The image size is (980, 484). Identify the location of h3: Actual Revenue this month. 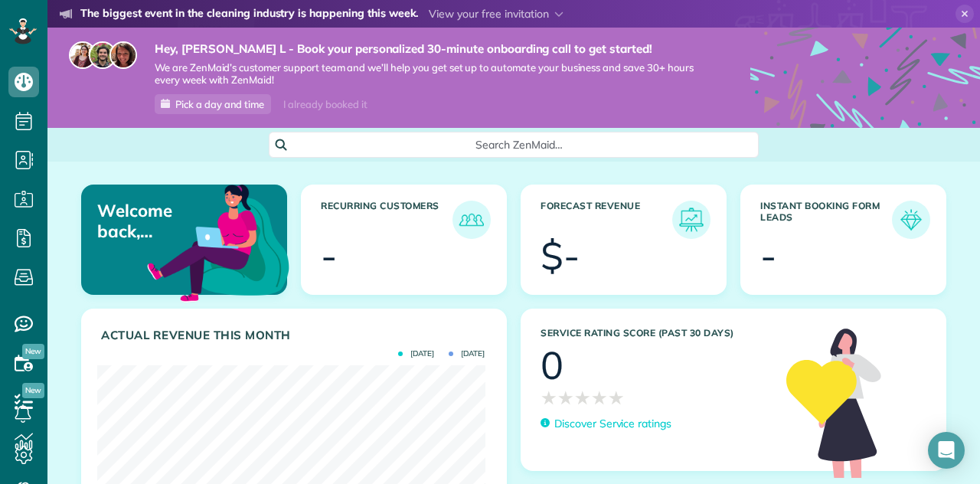
(295, 336).